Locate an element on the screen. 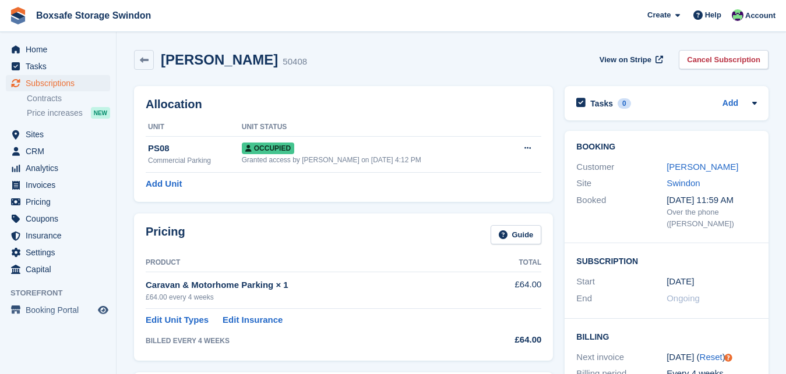  span: View on Stripe is located at coordinates (625, 60).